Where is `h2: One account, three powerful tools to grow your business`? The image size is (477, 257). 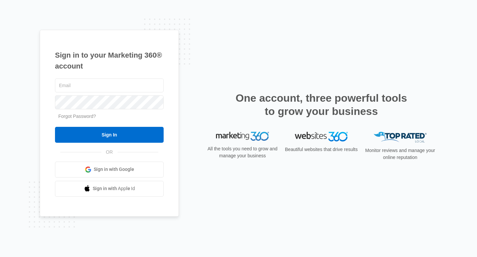
h2: One account, three powerful tools to grow your business is located at coordinates (322, 105).